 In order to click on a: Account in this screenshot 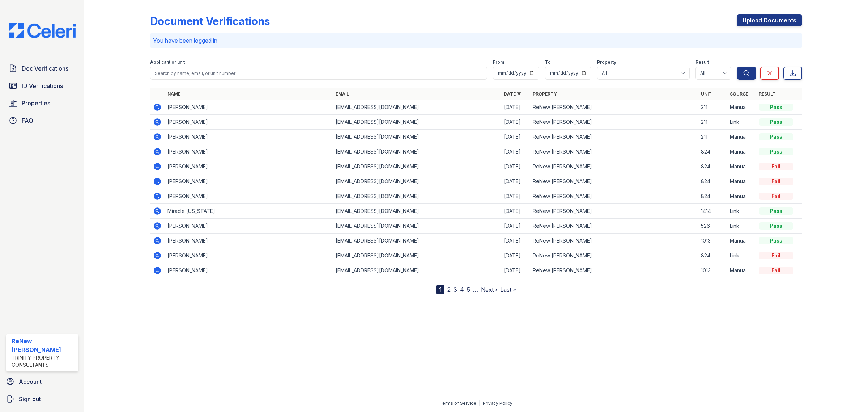, I will do `click(42, 382)`.